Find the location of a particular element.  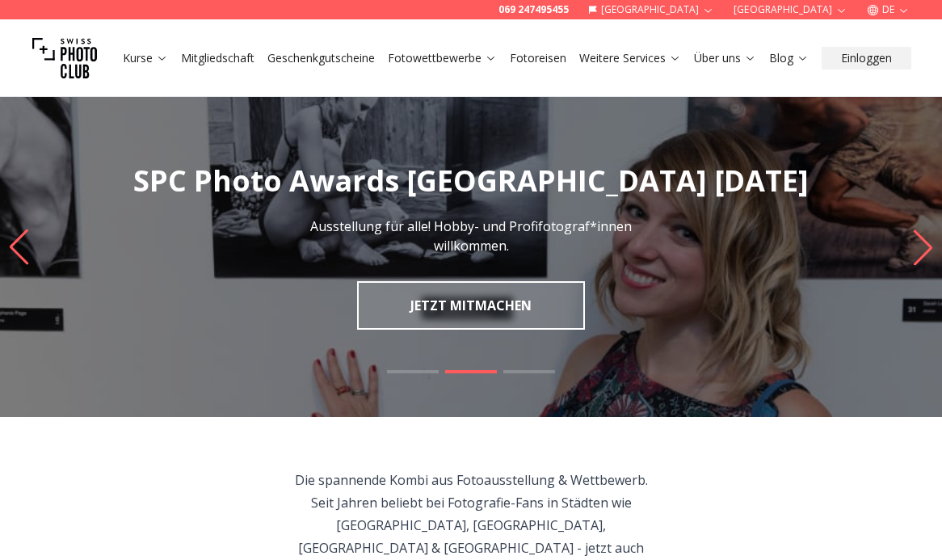

a: Über uns is located at coordinates (725, 58).